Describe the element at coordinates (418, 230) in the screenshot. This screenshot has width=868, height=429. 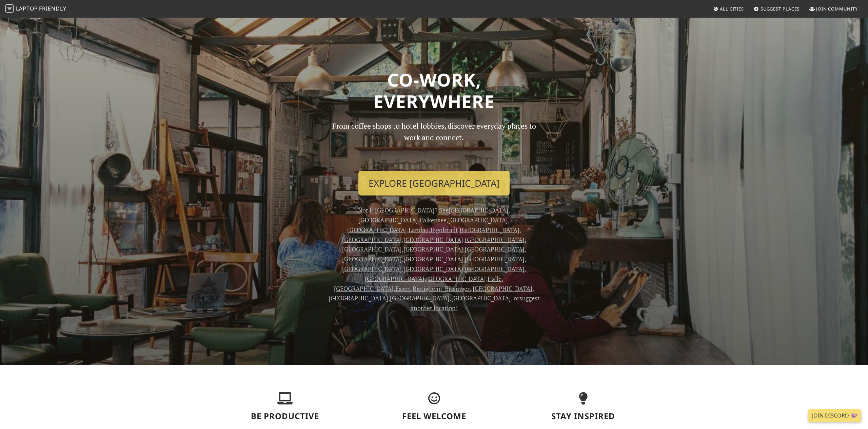
I see `a: Landau` at that location.